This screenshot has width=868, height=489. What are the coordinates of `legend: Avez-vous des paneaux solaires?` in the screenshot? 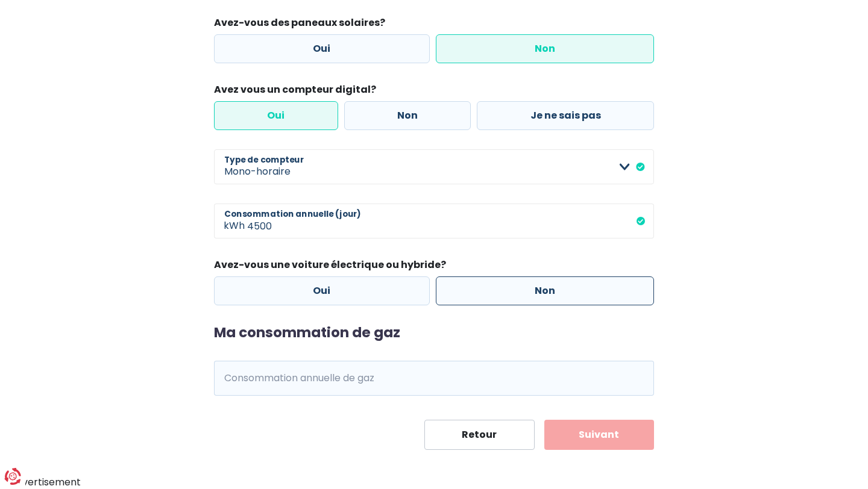 It's located at (434, 24).